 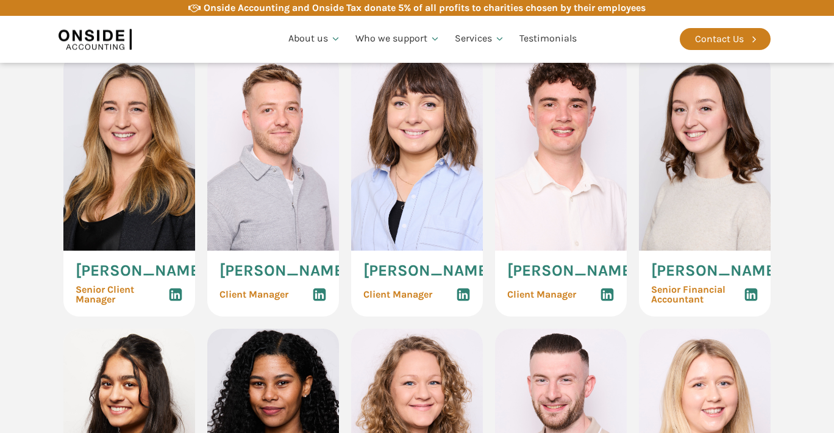 What do you see at coordinates (697, 294) in the screenshot?
I see `span: Senior Financial Accountant` at bounding box center [697, 294].